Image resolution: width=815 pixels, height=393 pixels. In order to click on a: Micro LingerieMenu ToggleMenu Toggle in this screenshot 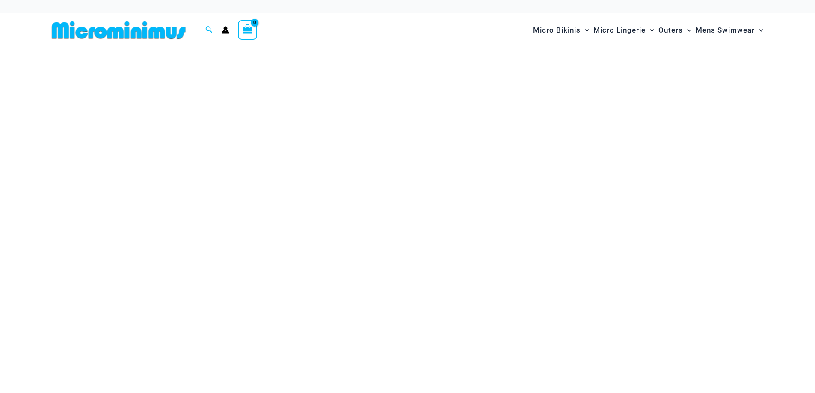, I will do `click(624, 30)`.